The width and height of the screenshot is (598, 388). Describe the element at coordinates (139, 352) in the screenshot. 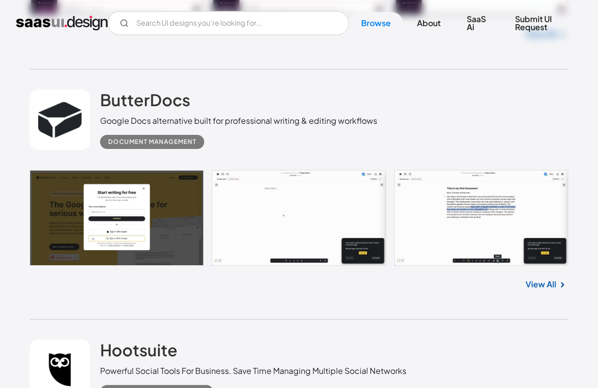

I see `a: Hootsuite` at that location.